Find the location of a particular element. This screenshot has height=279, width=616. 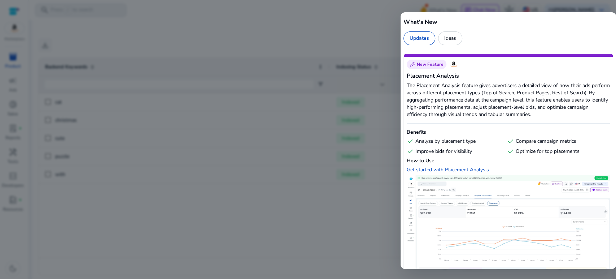

div: Improve bids for visibility is located at coordinates (455, 151).